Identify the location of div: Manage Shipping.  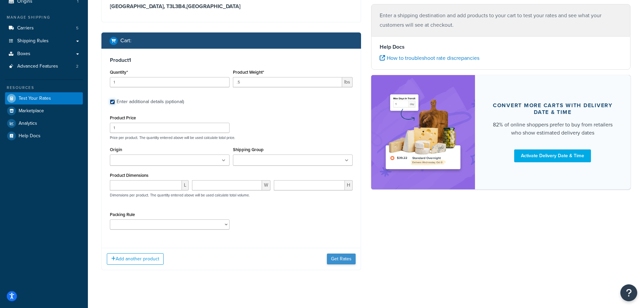
(44, 17).